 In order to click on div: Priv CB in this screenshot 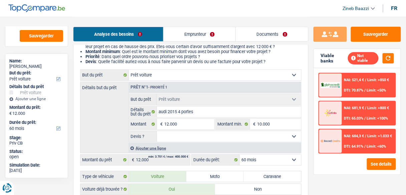, I will do `click(36, 143)`.